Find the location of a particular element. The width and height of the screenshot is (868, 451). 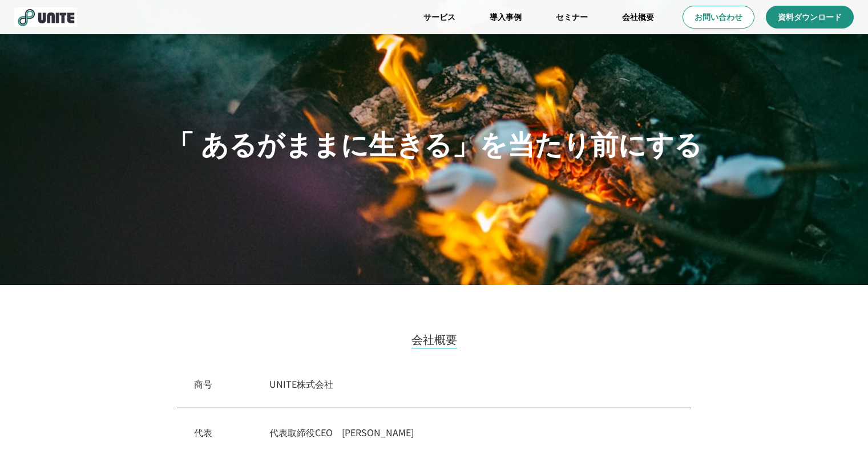

p: 商号 is located at coordinates (203, 383).